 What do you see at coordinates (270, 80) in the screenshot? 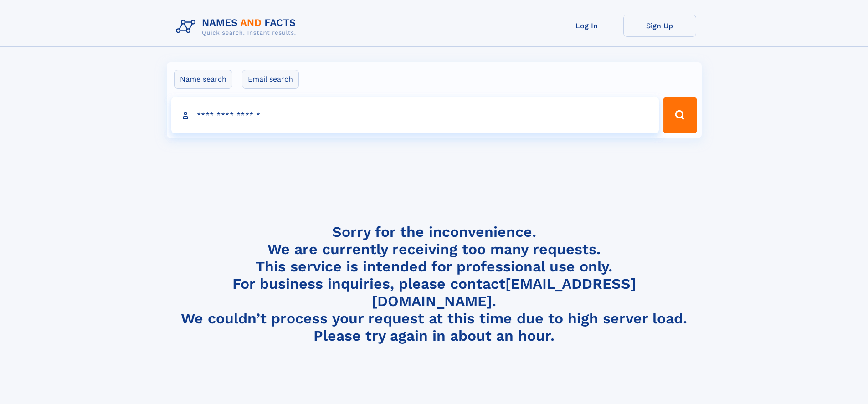
I see `label: Email search` at bounding box center [270, 80].